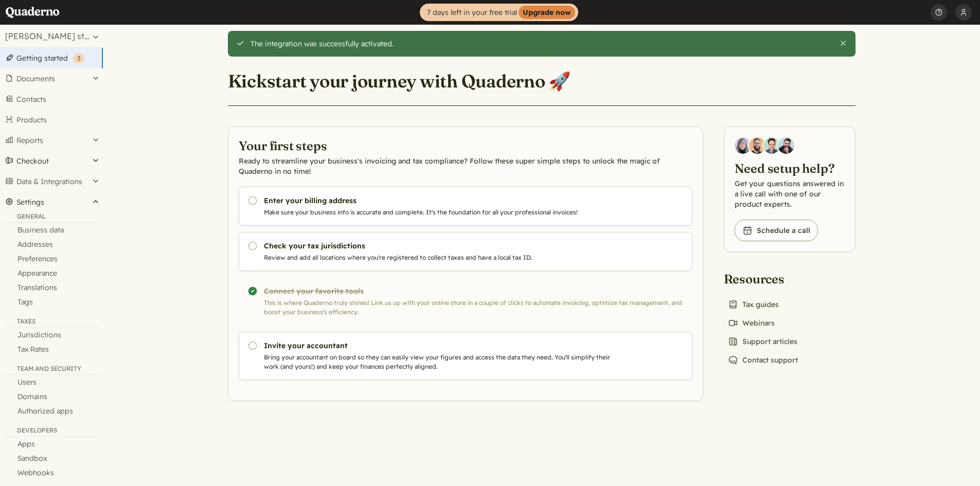 Image resolution: width=980 pixels, height=486 pixels. What do you see at coordinates (751, 323) in the screenshot?
I see `a: Webinars` at bounding box center [751, 323].